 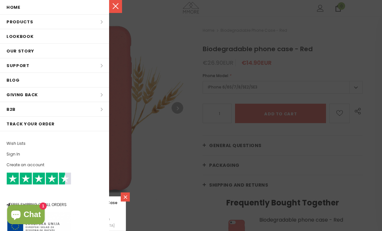 What do you see at coordinates (39, 179) in the screenshot?
I see `img: Trust Pilot Stars` at bounding box center [39, 179].